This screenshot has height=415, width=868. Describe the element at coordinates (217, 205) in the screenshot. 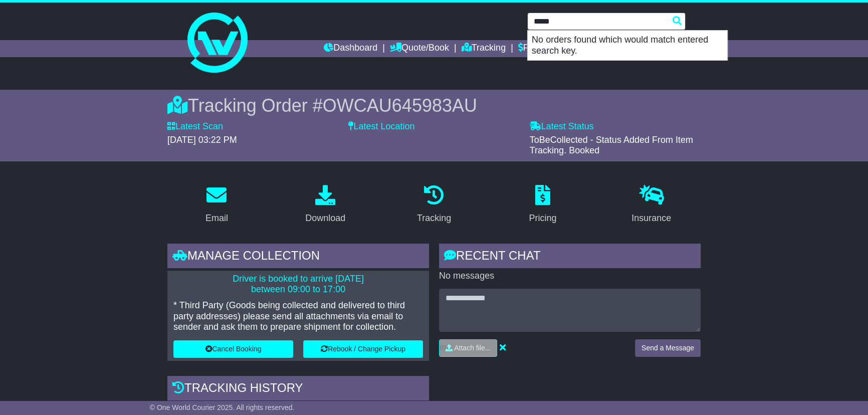

I see `a: Email` at that location.